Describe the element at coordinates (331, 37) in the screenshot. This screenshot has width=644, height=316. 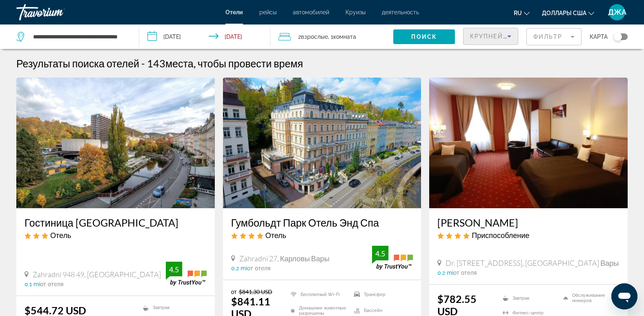
I see `font: , 1` at that location.